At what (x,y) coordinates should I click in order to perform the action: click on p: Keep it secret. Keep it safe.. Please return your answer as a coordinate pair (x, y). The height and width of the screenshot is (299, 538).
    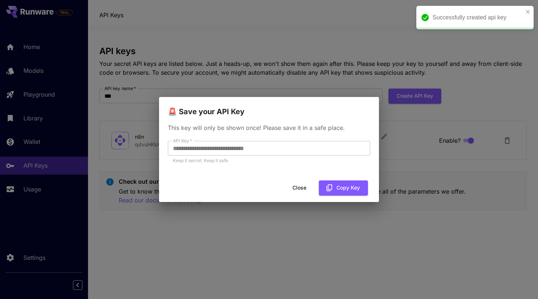
    Looking at the image, I should click on (269, 161).